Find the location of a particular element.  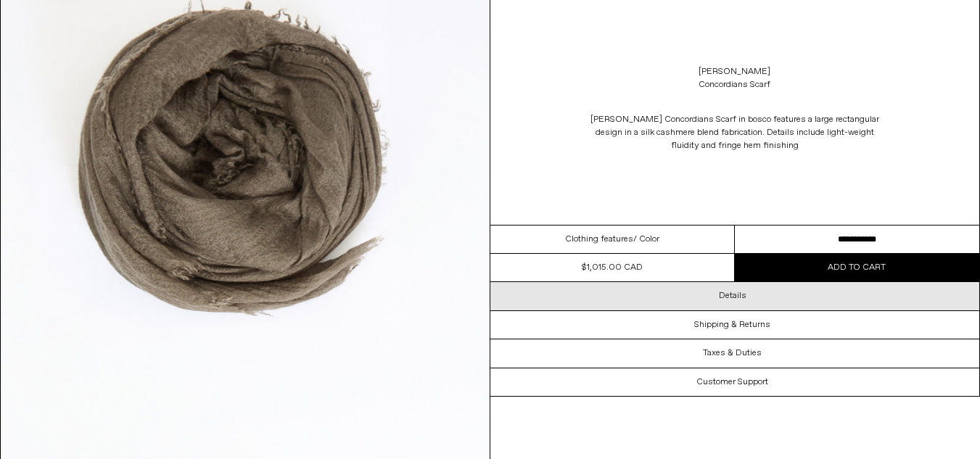

h3: Customer Support is located at coordinates (732, 383).